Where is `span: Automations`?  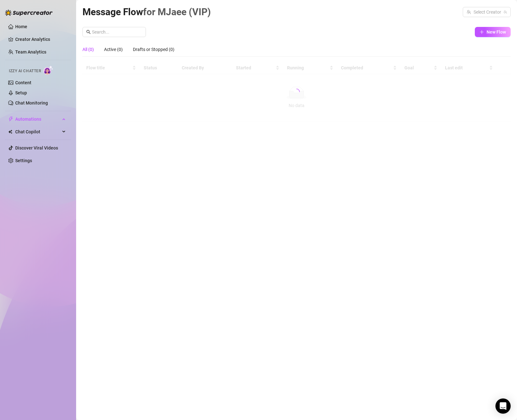 span: Automations is located at coordinates (38, 119).